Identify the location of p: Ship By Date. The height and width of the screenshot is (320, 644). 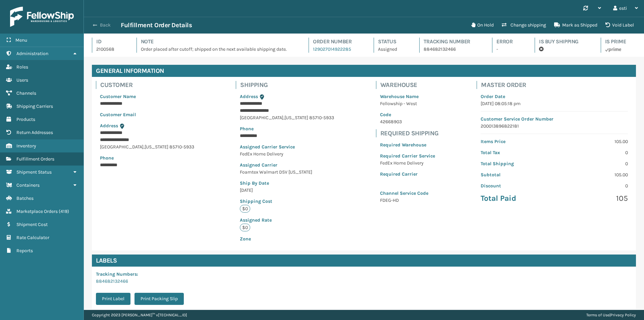
(287, 183).